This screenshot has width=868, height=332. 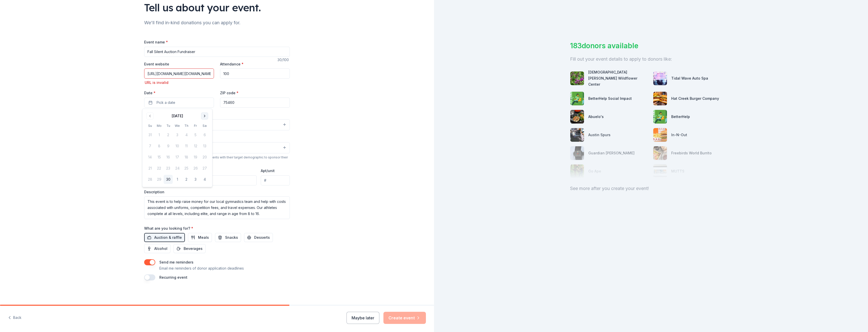 What do you see at coordinates (232, 64) in the screenshot?
I see `label: Attendance` at bounding box center [232, 64].